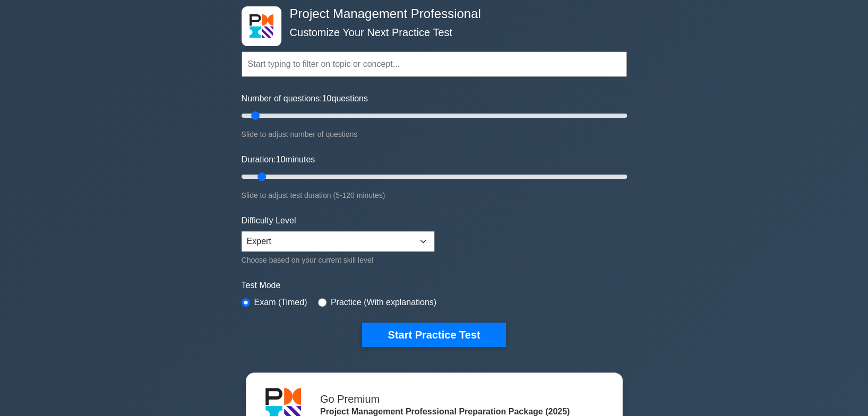 The image size is (868, 416). What do you see at coordinates (281, 303) in the screenshot?
I see `label: Exam (Timed)` at bounding box center [281, 303].